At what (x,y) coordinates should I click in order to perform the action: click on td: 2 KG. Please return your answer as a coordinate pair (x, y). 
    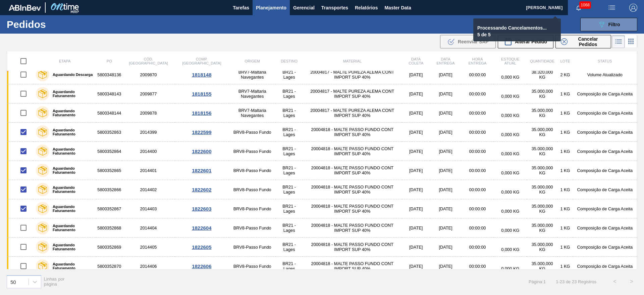
    Looking at the image, I should click on (565, 75).